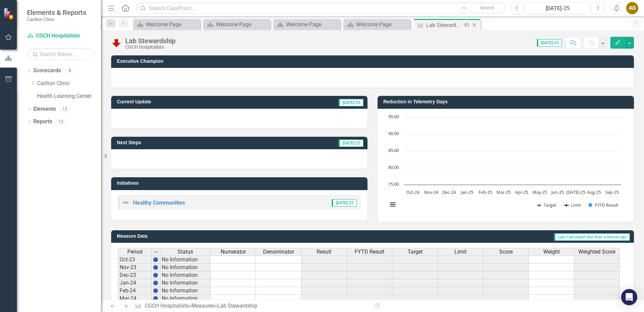  What do you see at coordinates (64, 109) in the screenshot?
I see `div: 15` at bounding box center [64, 109].